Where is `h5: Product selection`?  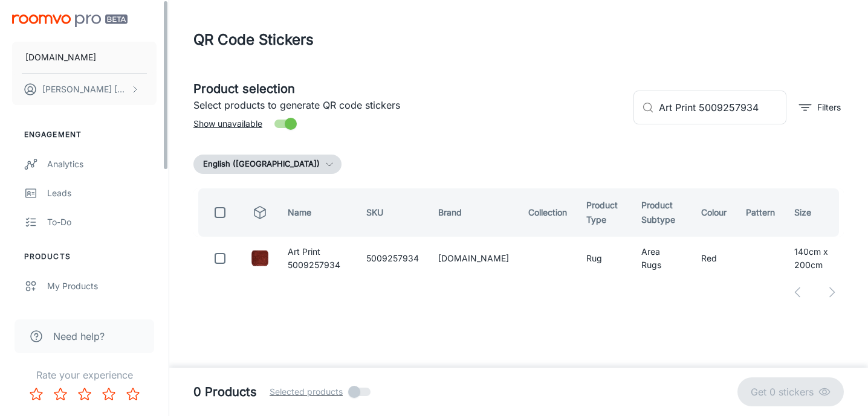 h5: Product selection is located at coordinates (409, 89).